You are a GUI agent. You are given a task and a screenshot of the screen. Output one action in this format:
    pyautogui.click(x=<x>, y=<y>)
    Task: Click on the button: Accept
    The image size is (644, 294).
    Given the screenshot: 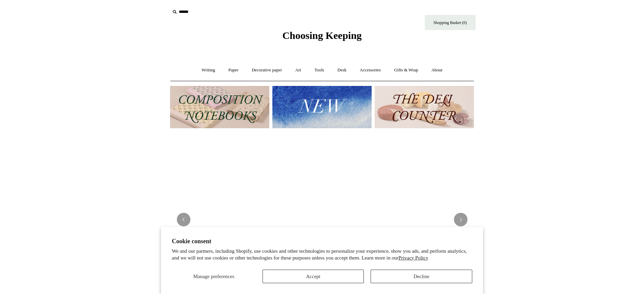 What is the action you would take?
    pyautogui.click(x=314, y=276)
    